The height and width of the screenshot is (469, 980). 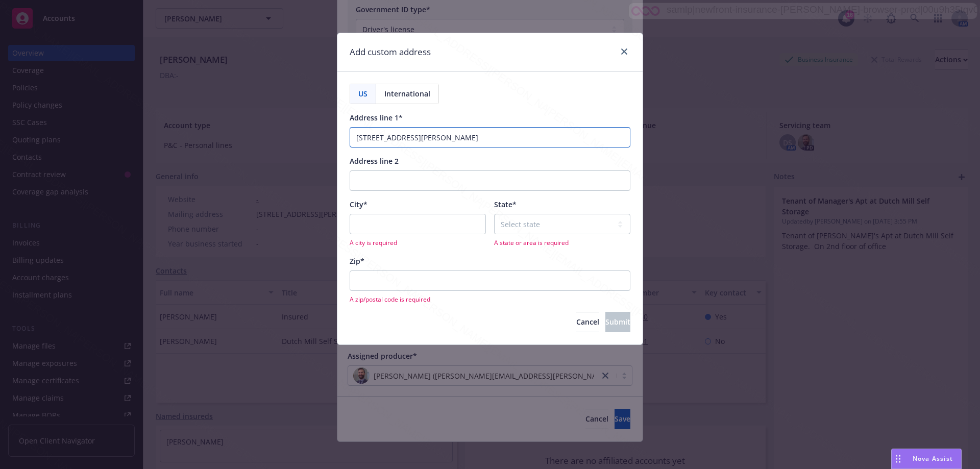 What do you see at coordinates (624, 52) in the screenshot?
I see `a: close` at bounding box center [624, 52].